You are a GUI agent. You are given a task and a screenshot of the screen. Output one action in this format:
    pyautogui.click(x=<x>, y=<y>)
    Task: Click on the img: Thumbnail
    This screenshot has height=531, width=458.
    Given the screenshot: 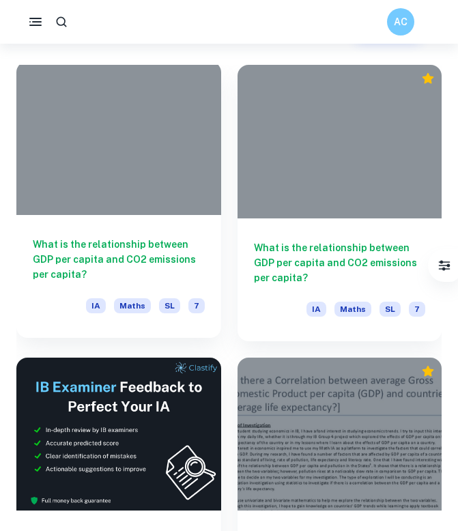 What is the action you would take?
    pyautogui.click(x=119, y=434)
    